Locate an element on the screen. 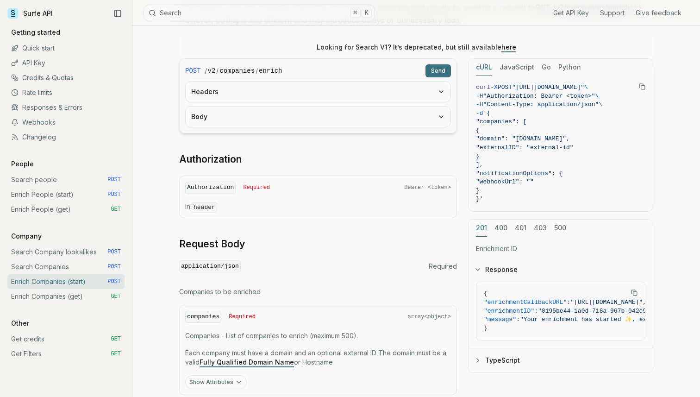 The width and height of the screenshot is (700, 397). button: Send is located at coordinates (438, 71).